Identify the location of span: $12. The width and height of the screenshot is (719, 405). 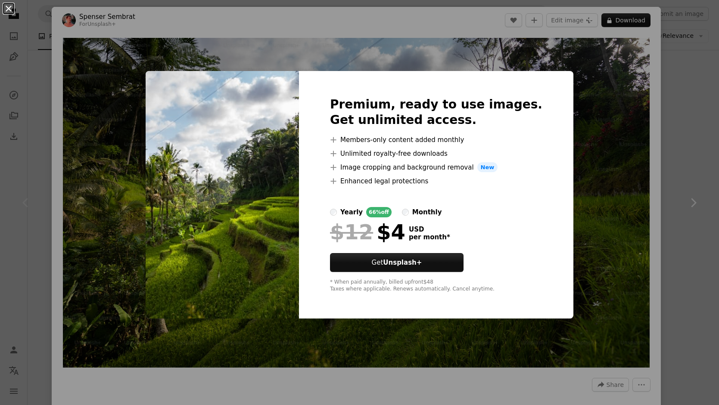
(351, 232).